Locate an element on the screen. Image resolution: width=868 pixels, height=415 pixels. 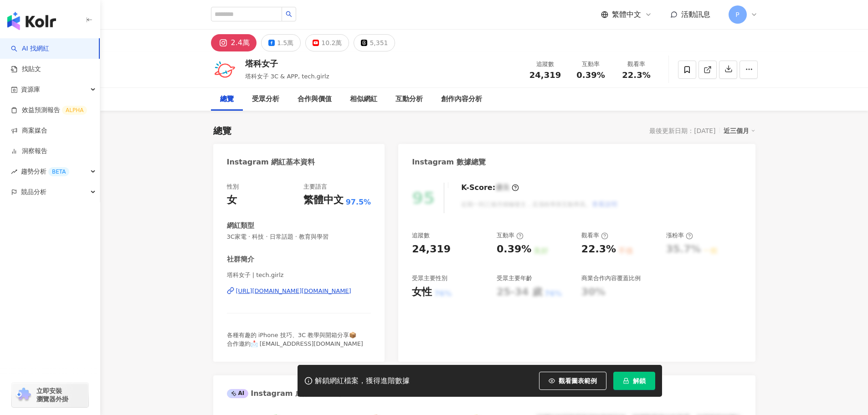
div: K-Score : is located at coordinates (490, 188).